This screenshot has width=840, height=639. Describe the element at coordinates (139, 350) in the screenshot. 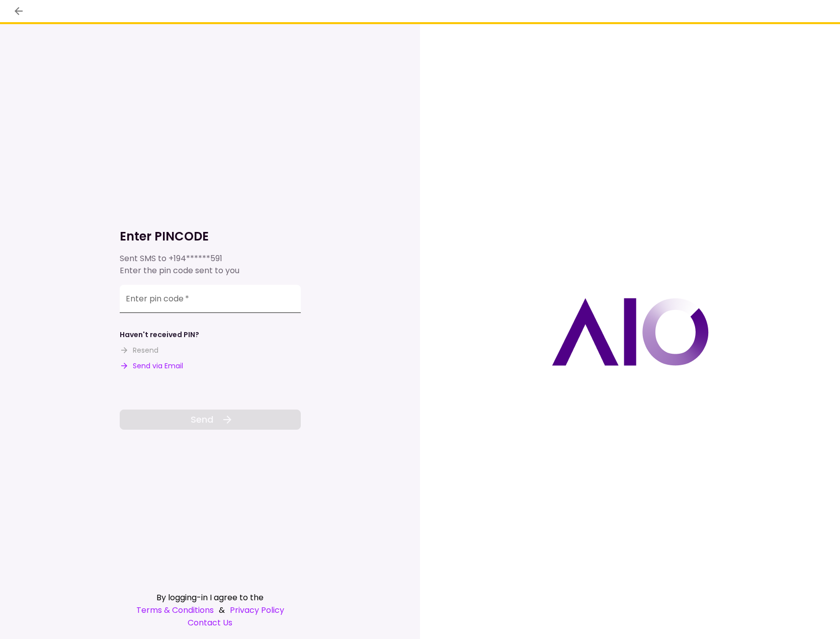

I see `button: Resend` at that location.